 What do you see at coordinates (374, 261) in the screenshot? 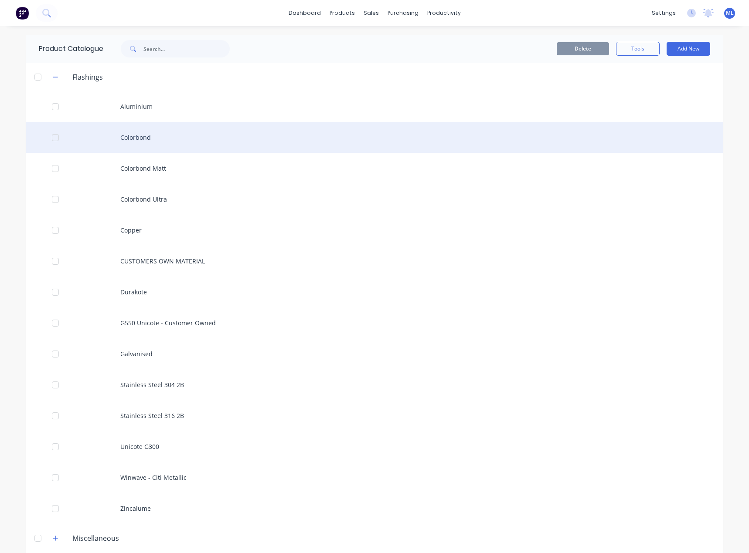
I see `div: CUSTOMERS OWN MATERIAL` at bounding box center [374, 261].